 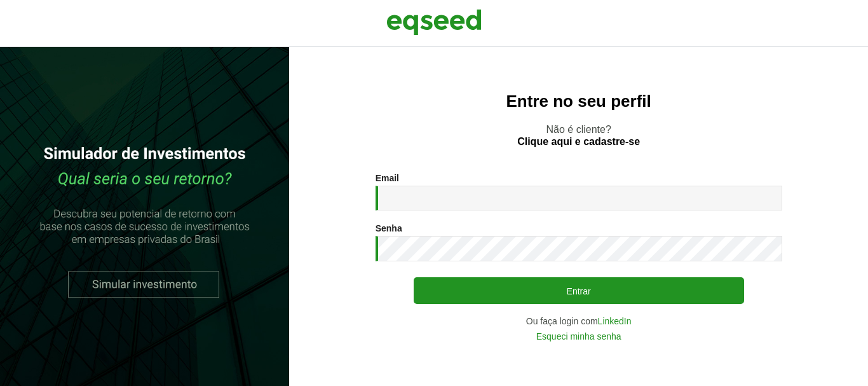 I want to click on h2: Entre no seu perfil, so click(x=578, y=101).